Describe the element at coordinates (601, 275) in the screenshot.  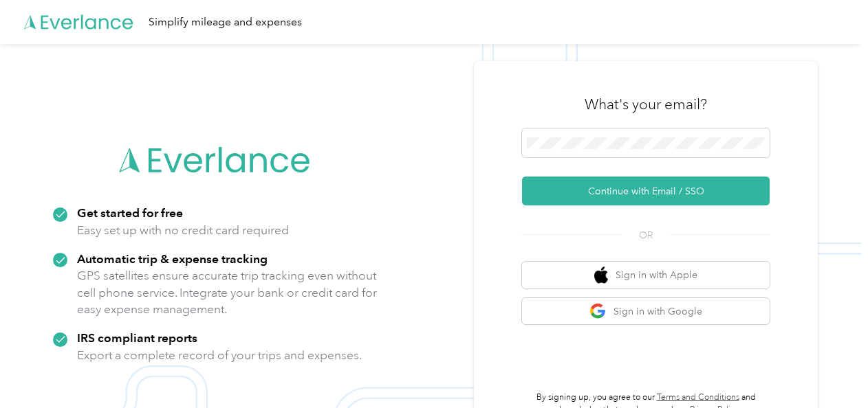
I see `img: apple logo` at that location.